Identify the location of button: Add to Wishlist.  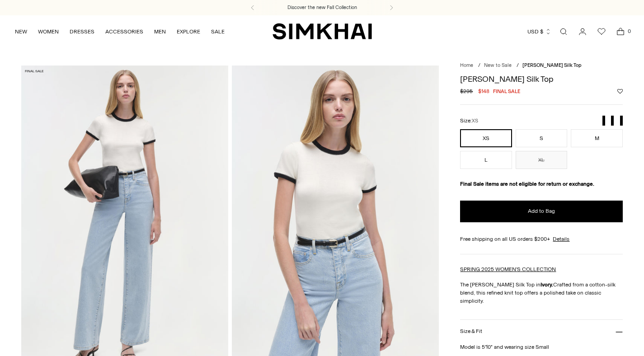
(621, 91).